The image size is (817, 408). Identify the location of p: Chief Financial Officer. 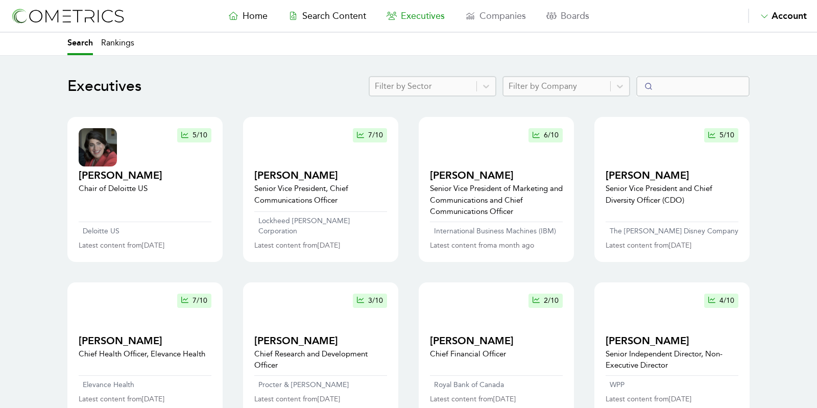
(472, 364).